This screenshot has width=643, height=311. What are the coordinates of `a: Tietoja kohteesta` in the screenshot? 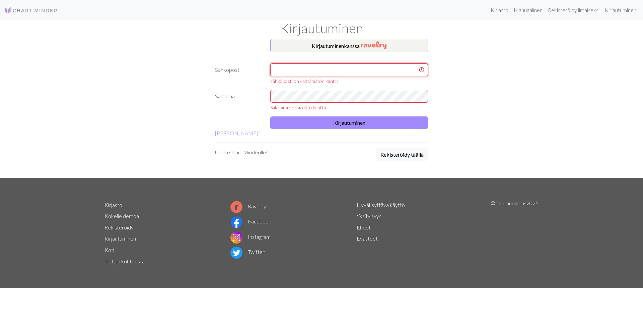 It's located at (125, 261).